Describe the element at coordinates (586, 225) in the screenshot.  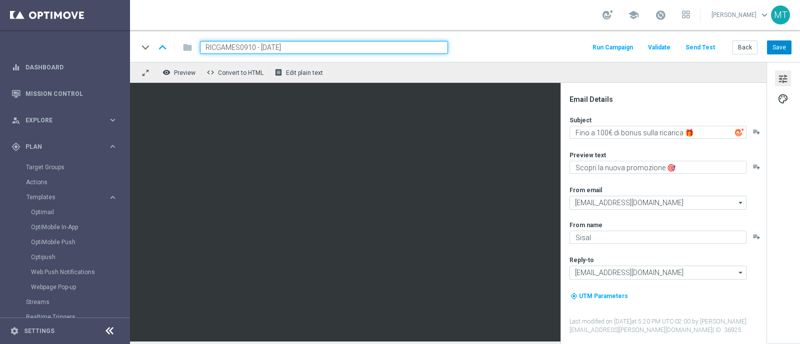
I see `label: From name` at that location.